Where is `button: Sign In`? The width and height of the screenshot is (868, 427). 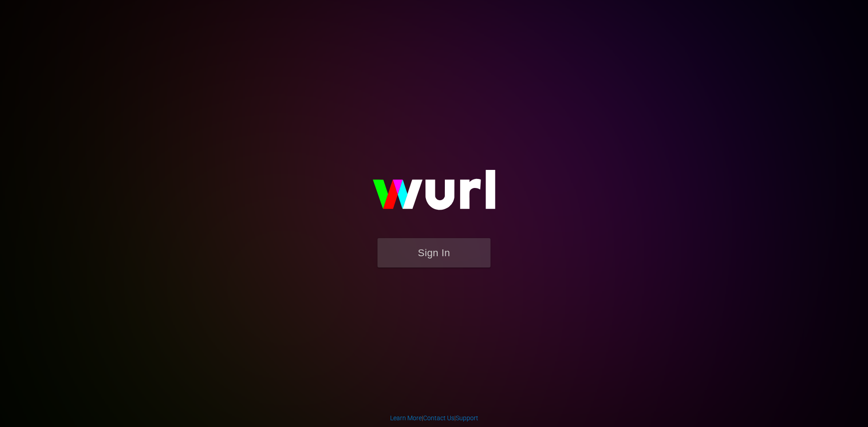
button: Sign In is located at coordinates (434, 252).